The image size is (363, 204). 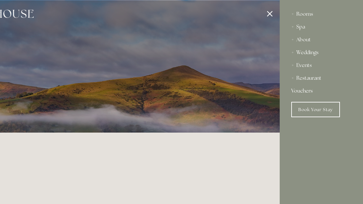 I want to click on div: Restaurant, so click(x=321, y=78).